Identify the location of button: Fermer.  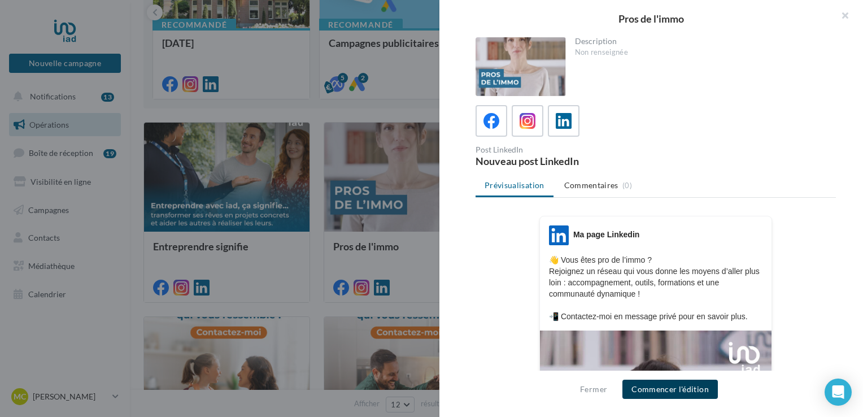
(593, 389).